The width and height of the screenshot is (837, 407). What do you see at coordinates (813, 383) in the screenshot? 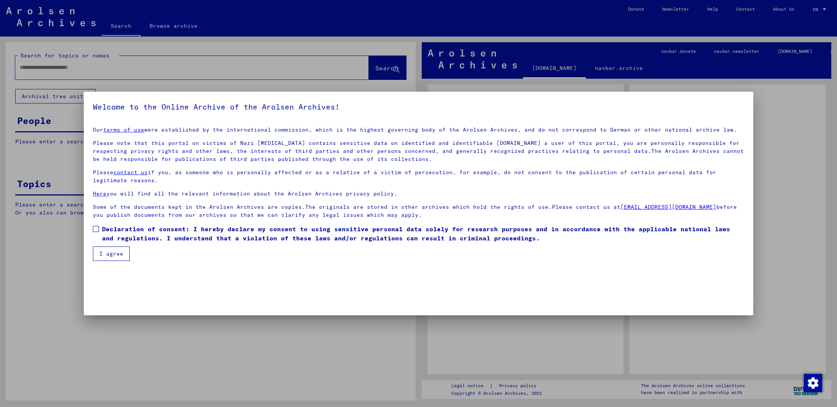
I see `img: Change consent` at bounding box center [813, 383].